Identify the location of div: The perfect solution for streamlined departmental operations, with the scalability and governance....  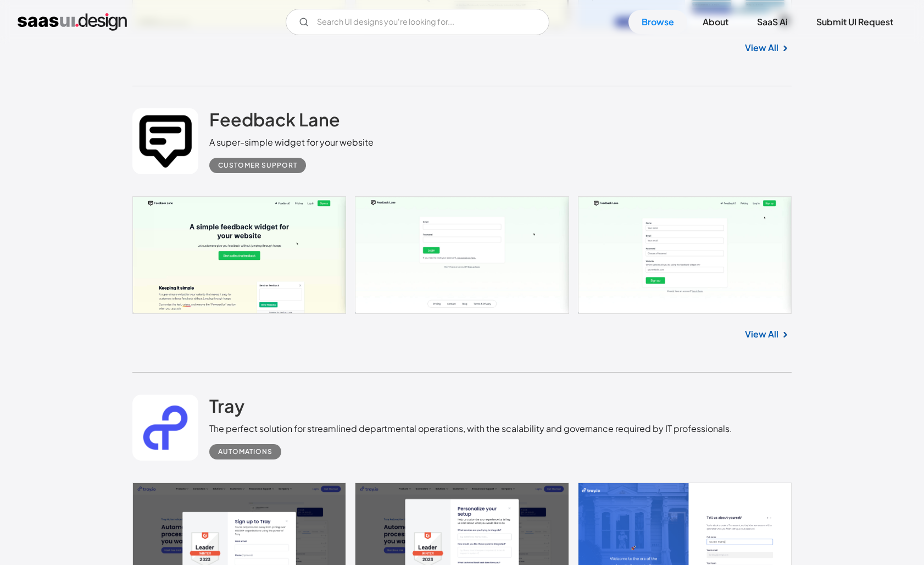
(471, 428).